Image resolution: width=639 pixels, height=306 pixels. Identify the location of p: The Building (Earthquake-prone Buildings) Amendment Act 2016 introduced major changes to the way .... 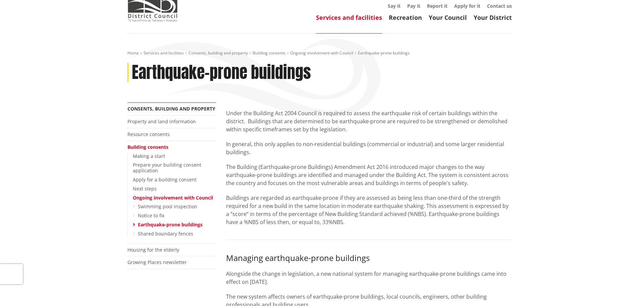
(369, 175).